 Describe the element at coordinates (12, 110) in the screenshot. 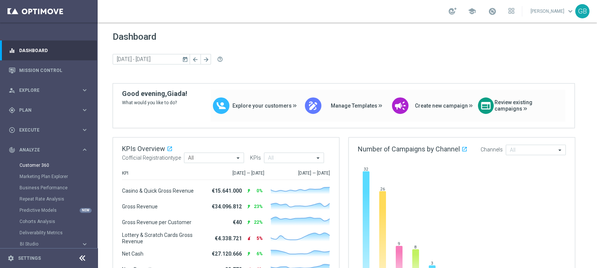

I see `i: gps_fixed` at that location.